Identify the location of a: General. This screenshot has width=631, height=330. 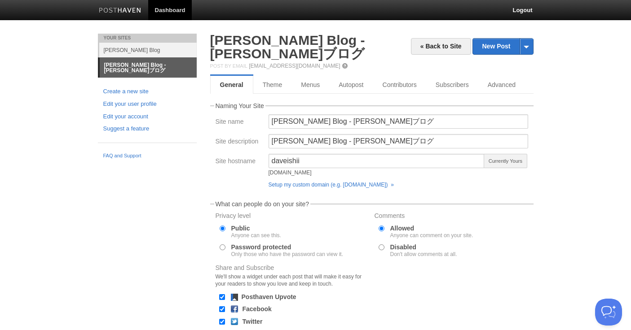
(232, 85).